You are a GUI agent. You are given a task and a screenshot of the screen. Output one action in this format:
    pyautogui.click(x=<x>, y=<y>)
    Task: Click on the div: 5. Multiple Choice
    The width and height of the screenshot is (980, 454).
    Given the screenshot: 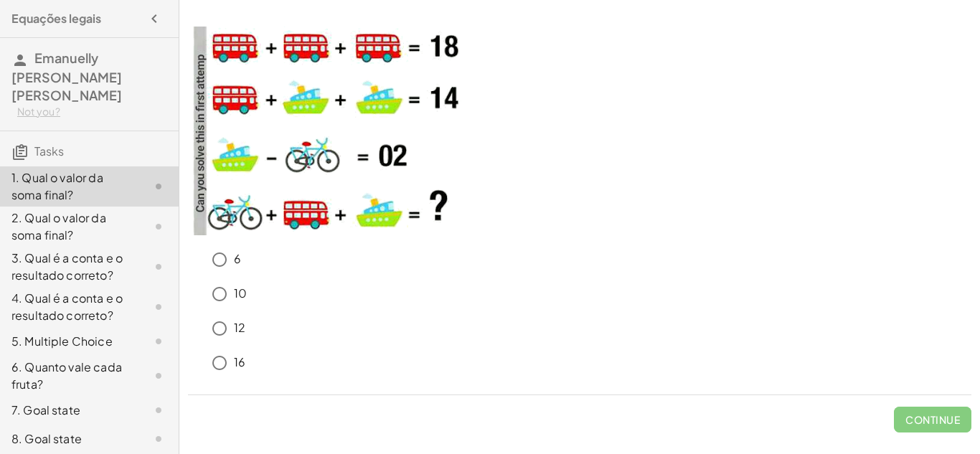 What is the action you would take?
    pyautogui.click(x=68, y=341)
    